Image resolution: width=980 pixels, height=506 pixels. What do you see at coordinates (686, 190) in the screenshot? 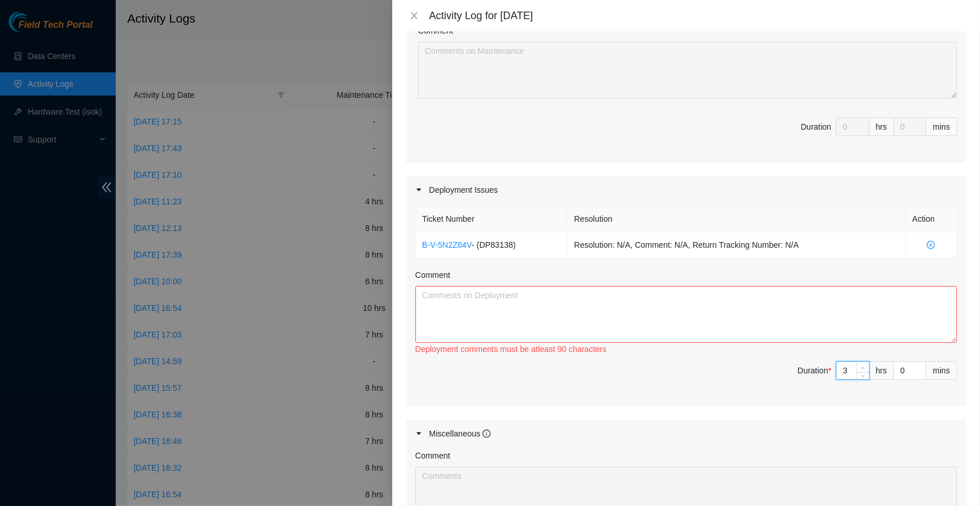
I see `div: Deployment Issues` at bounding box center [686, 190].